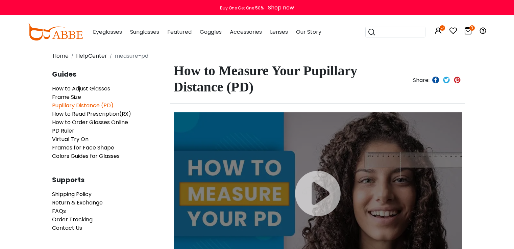  What do you see at coordinates (245, 32) in the screenshot?
I see `span: Accessories` at bounding box center [245, 32].